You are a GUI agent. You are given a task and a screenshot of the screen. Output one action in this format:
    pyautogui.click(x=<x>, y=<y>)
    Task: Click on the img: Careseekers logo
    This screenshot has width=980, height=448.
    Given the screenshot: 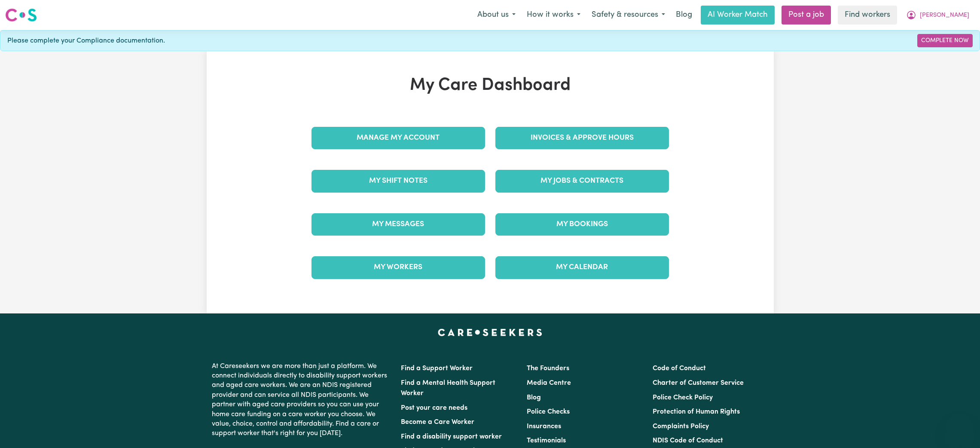 What is the action you would take?
    pyautogui.click(x=21, y=15)
    